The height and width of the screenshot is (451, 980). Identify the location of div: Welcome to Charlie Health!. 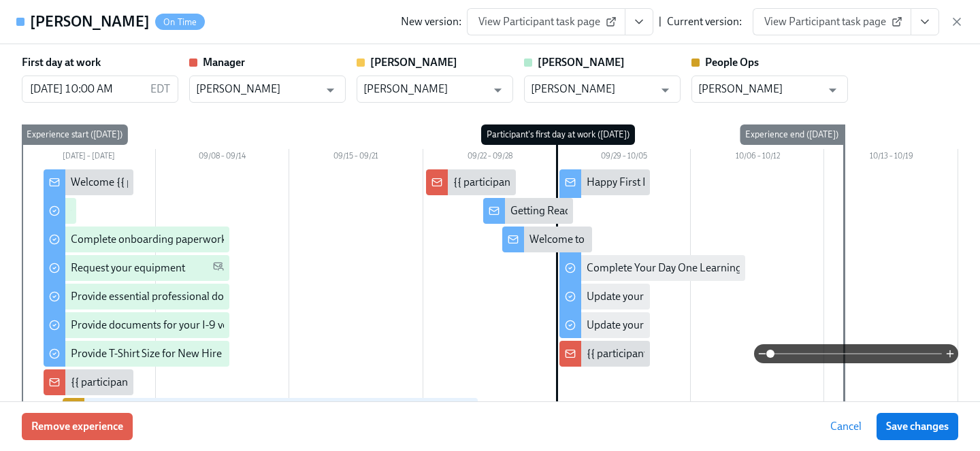
(593, 240).